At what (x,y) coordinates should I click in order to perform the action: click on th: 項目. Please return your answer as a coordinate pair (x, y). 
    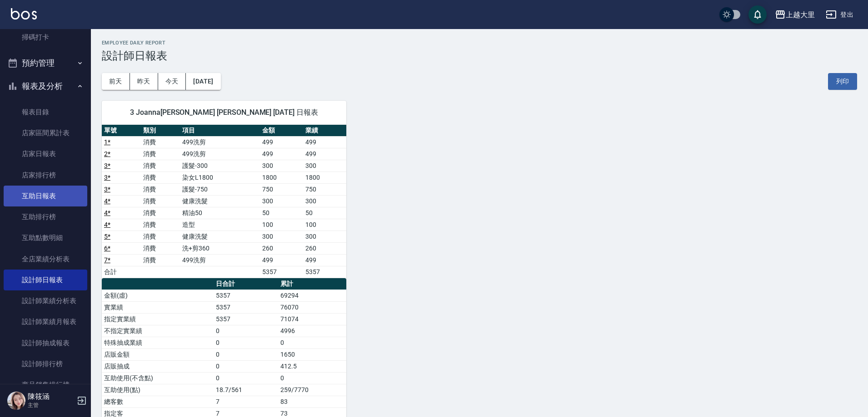
    Looking at the image, I should click on (220, 131).